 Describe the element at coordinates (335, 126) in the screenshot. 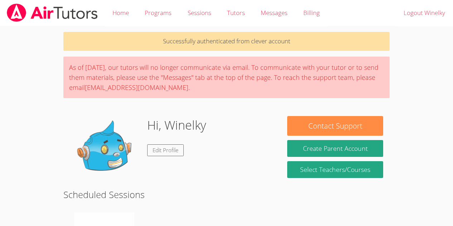

I see `button: Contact Support` at that location.